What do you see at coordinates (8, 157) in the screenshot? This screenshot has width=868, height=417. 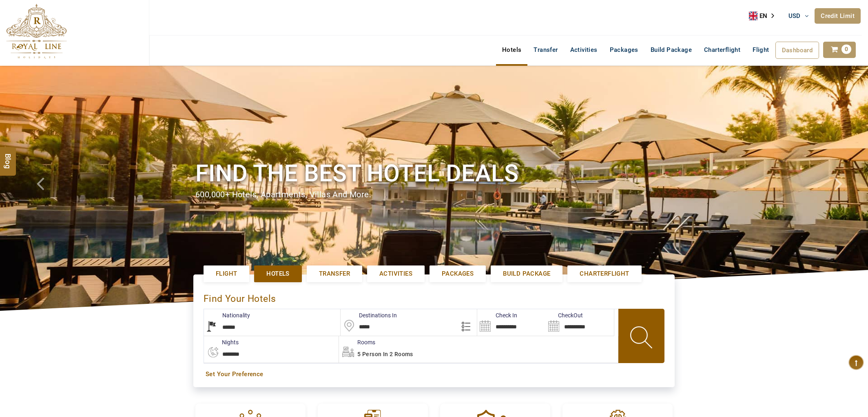 I see `span: Blog` at bounding box center [8, 157].